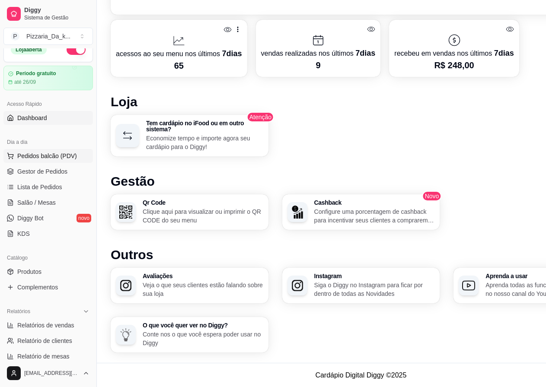 This screenshot has width=546, height=387. Describe the element at coordinates (204, 126) in the screenshot. I see `h3: Tem cardápio no iFood ou em outro sistema?` at that location.